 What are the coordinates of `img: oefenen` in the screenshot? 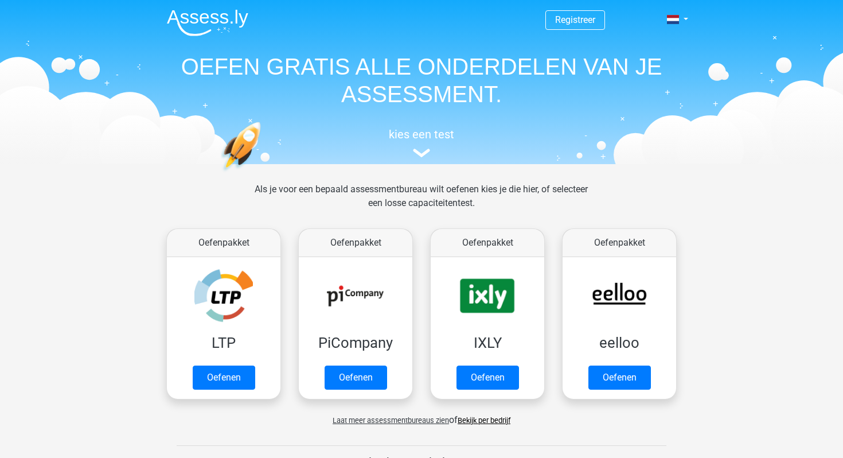 It's located at (263, 173).